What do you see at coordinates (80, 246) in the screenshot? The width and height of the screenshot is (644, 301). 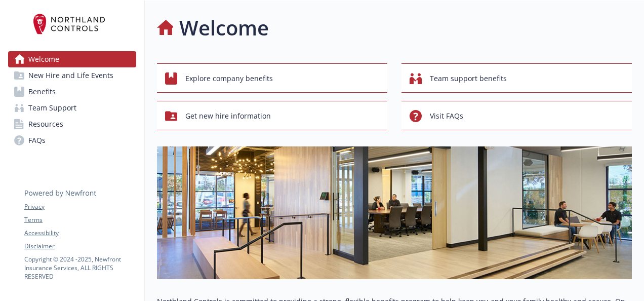 I see `a: Disclaimer` at bounding box center [80, 246].